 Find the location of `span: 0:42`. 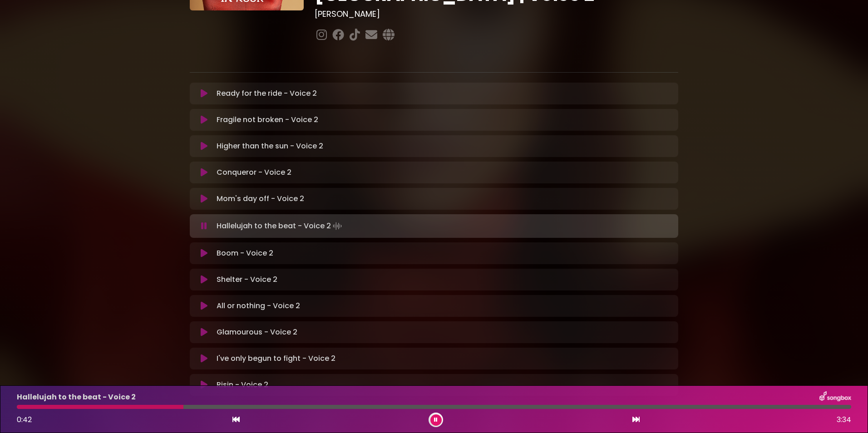

span: 0:42 is located at coordinates (24, 420).